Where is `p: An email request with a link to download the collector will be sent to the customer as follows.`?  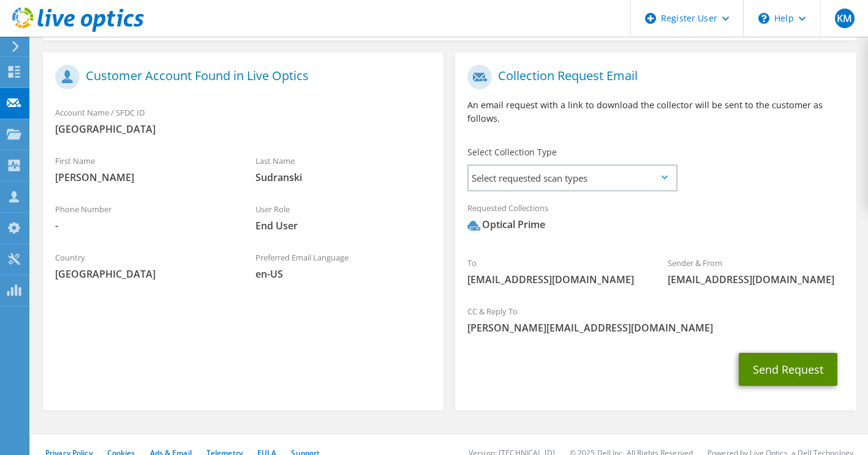 p: An email request with a link to download the collector will be sent to the customer as follows. is located at coordinates (655, 112).